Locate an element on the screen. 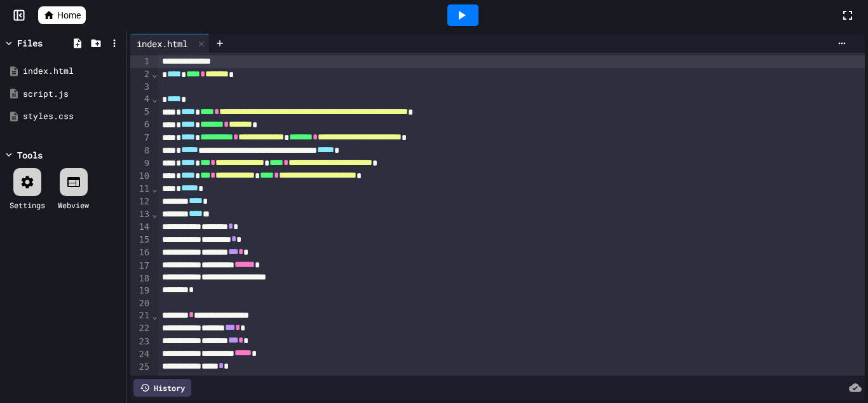  div: 9 is located at coordinates (140, 164).